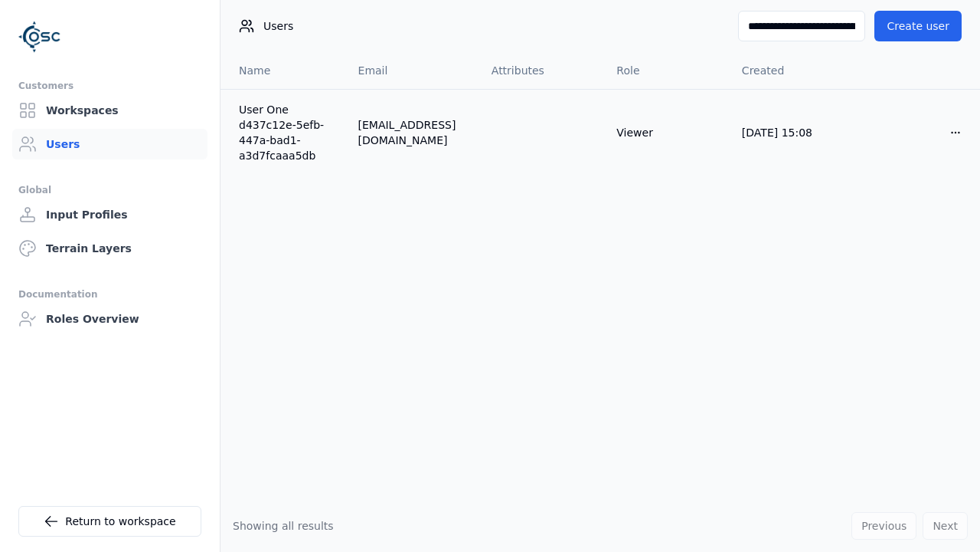  I want to click on th: Name, so click(284, 71).